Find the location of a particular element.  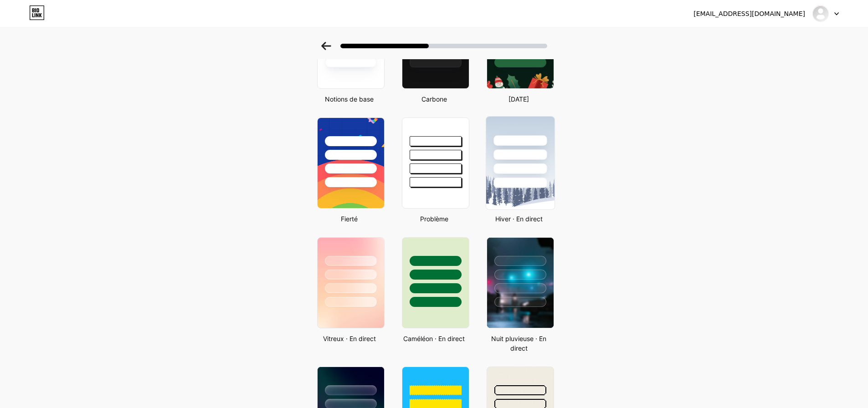

font: Carbone is located at coordinates (434, 99).